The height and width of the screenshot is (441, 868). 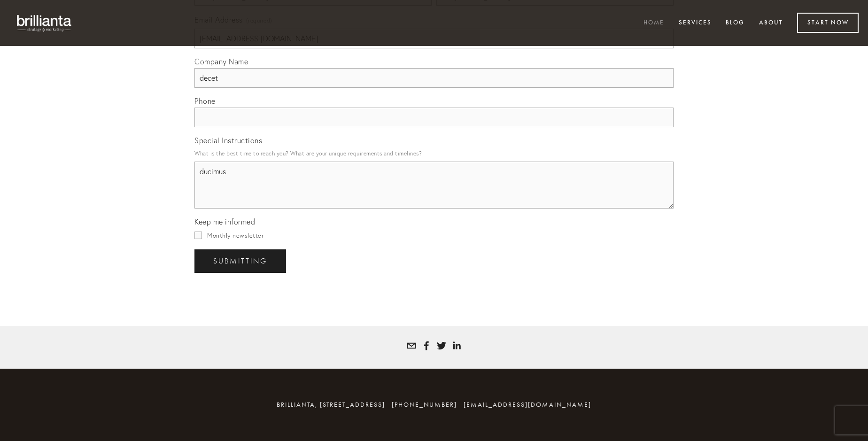 I want to click on span: Company Name, so click(x=221, y=62).